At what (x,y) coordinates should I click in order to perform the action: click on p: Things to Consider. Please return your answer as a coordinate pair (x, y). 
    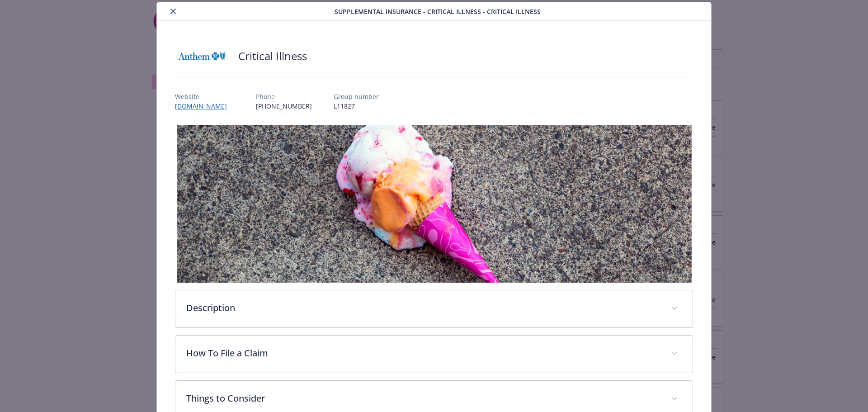
    Looking at the image, I should click on (423, 399).